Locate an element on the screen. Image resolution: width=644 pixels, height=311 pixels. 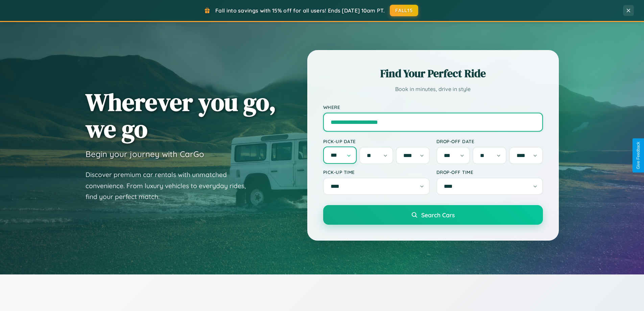
label: Pick-up Time is located at coordinates (376, 172).